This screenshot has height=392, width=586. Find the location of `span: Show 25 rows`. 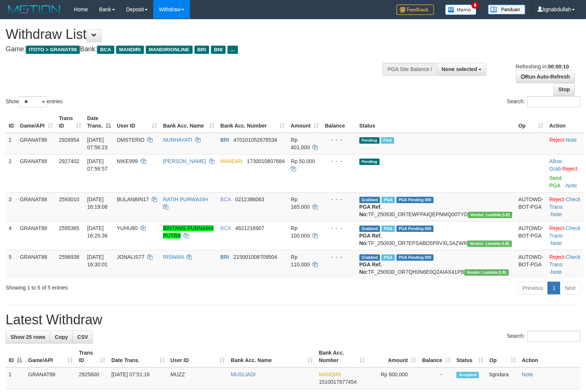

span: Show 25 rows is located at coordinates (28, 337).